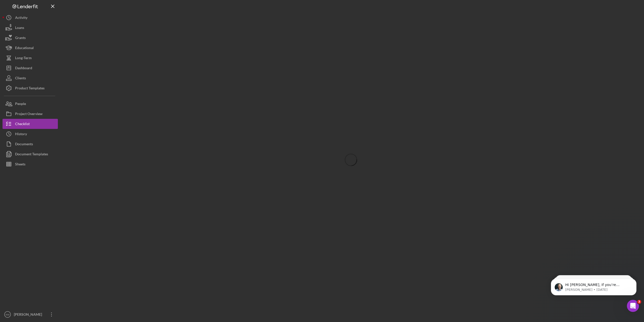  I want to click on div: Dashboard, so click(24, 68).